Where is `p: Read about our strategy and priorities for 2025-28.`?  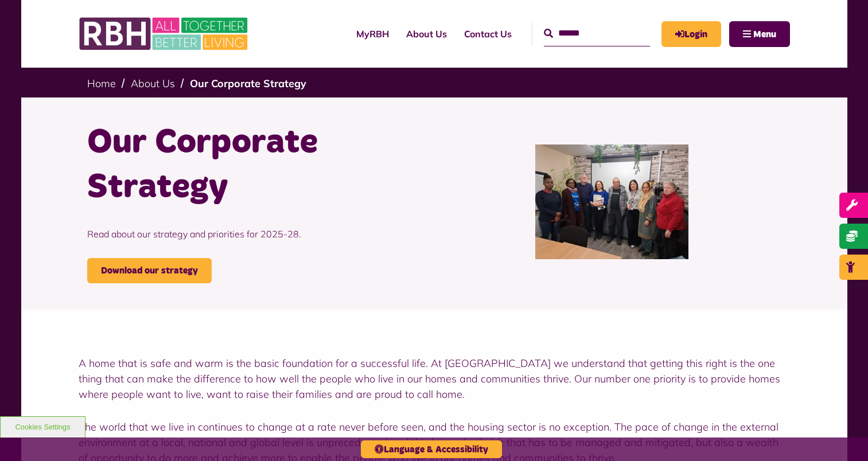
p: Read about our strategy and priorities for 2025-28. is located at coordinates (256, 234).